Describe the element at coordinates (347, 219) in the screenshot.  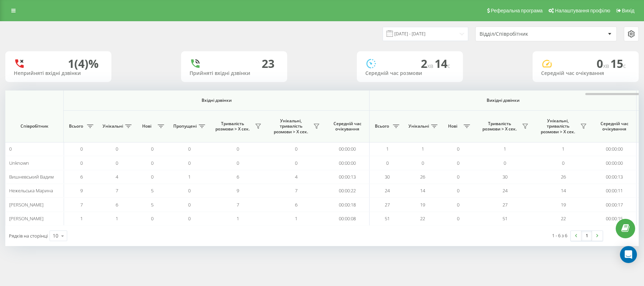
I see `td: 00:00:08` at that location.